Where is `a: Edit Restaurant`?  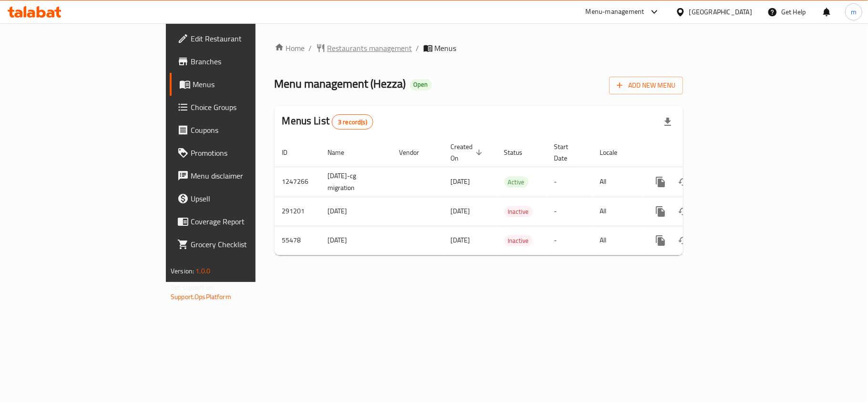
a: Edit Restaurant is located at coordinates (240, 38).